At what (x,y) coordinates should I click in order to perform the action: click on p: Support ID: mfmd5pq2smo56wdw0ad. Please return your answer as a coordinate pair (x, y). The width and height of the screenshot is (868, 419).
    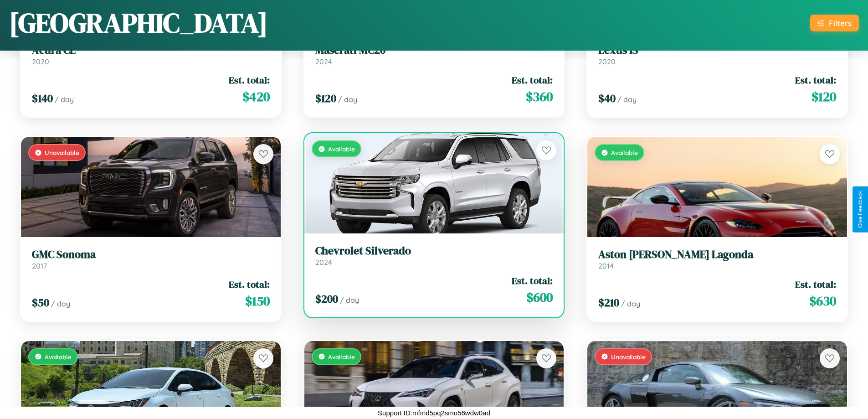
    Looking at the image, I should click on (434, 412).